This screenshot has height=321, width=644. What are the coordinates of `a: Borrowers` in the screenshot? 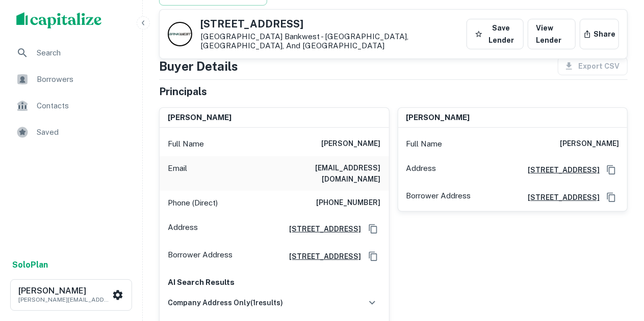 It's located at (71, 80).